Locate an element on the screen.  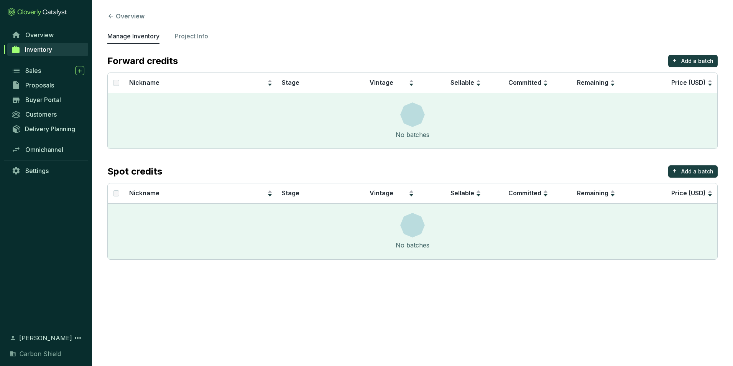
p: Project Info is located at coordinates (191, 36).